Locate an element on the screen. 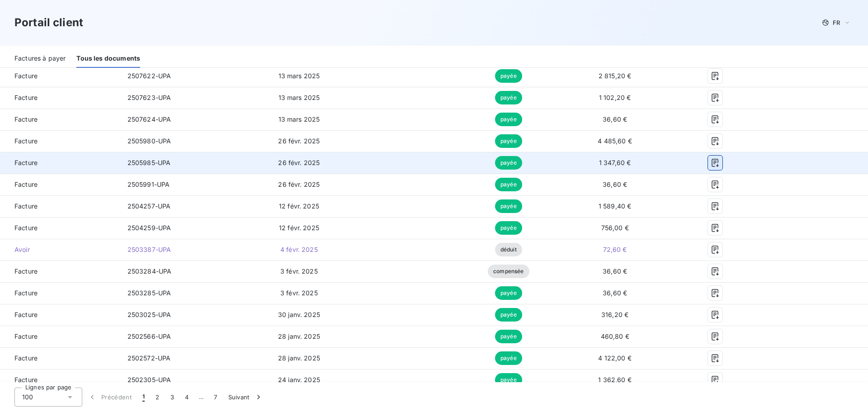 The width and height of the screenshot is (868, 412). span: 2 815,20 € is located at coordinates (615, 75).